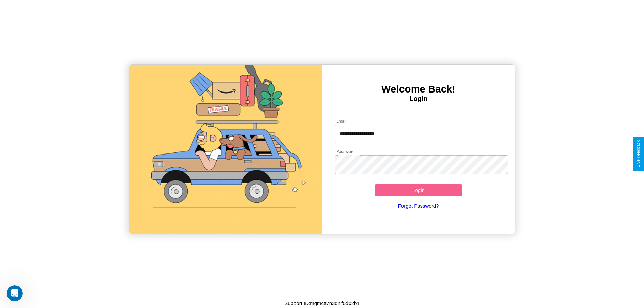 The width and height of the screenshot is (644, 308). I want to click on h3: Welcome Back!, so click(418, 89).